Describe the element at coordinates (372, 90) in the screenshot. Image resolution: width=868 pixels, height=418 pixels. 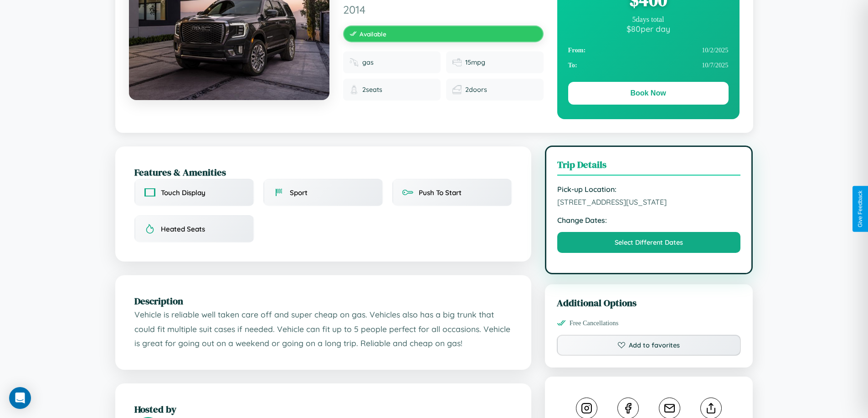
I see `span: 2 seats` at that location.